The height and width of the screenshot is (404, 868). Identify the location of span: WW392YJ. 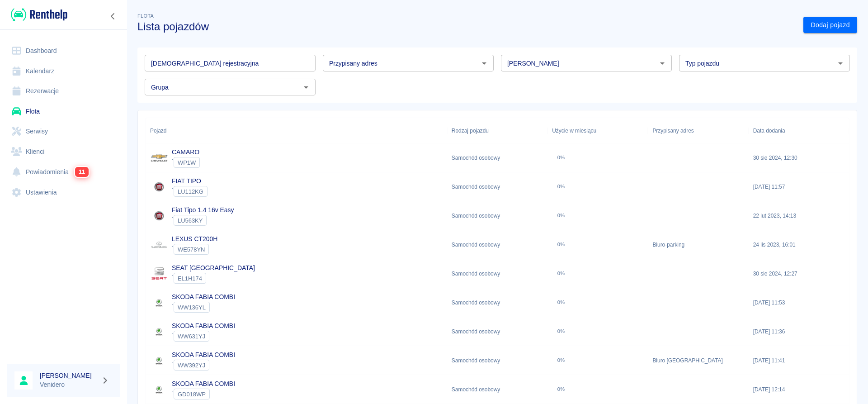
(191, 365).